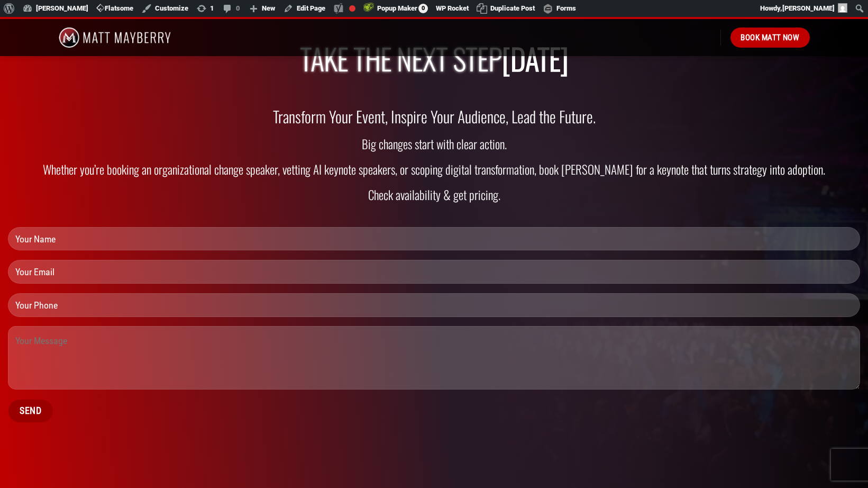  What do you see at coordinates (433, 169) in the screenshot?
I see `h3: Whether you’re booking an organizational change speaker, vetting AI keynote speakers, or scoping ...` at bounding box center [433, 169].